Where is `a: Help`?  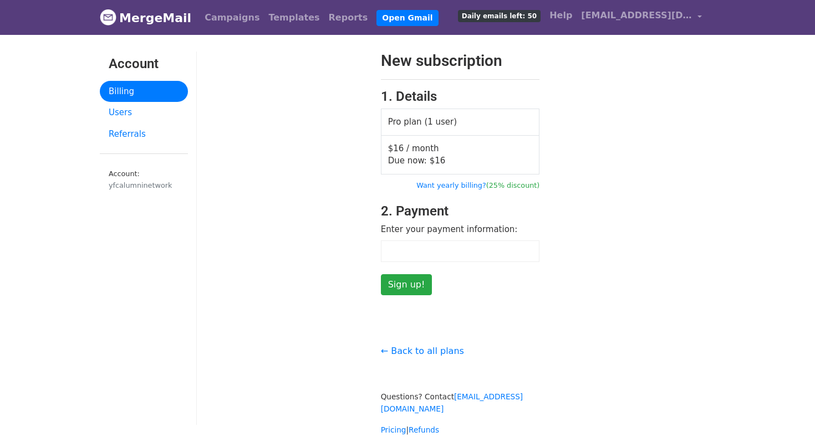
a: Help is located at coordinates (560, 16).